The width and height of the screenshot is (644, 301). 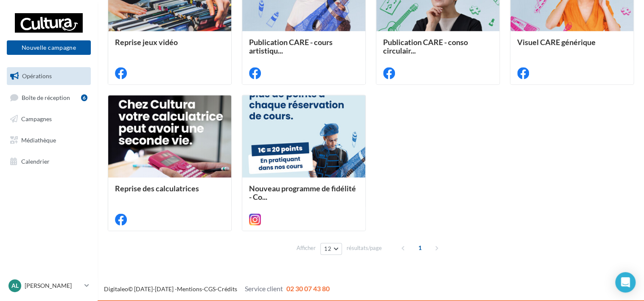 What do you see at coordinates (49, 140) in the screenshot?
I see `a: Médiathèque` at bounding box center [49, 140].